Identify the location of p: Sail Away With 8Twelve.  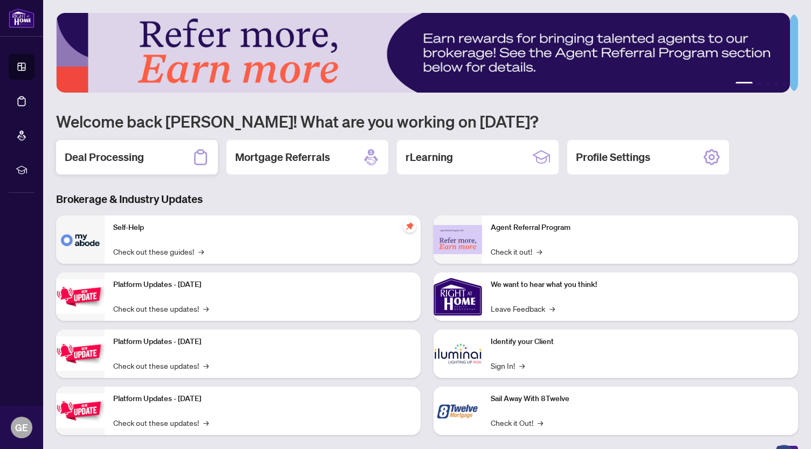
(640, 399).